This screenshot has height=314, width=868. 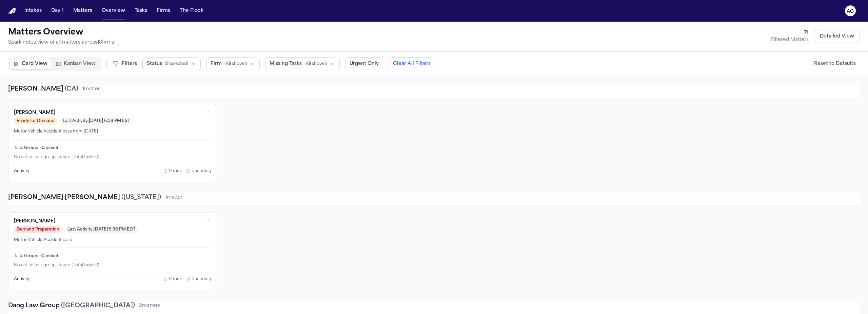 What do you see at coordinates (75, 64) in the screenshot?
I see `button: Kanban View` at bounding box center [75, 64].